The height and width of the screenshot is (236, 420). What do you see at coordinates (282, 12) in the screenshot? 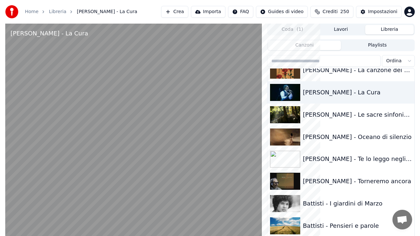
I see `button: Guides di video` at bounding box center [282, 12].